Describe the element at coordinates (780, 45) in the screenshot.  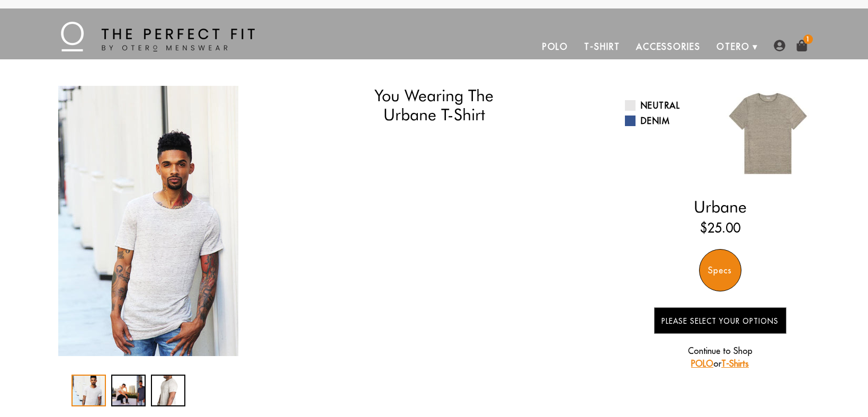
I see `img: user-account-icon.png` at that location.